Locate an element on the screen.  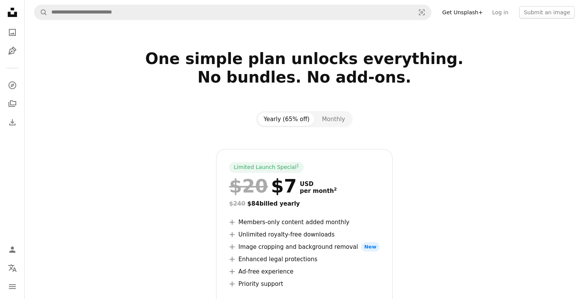
li: Unlimited royalty-free downloads is located at coordinates (304, 235).